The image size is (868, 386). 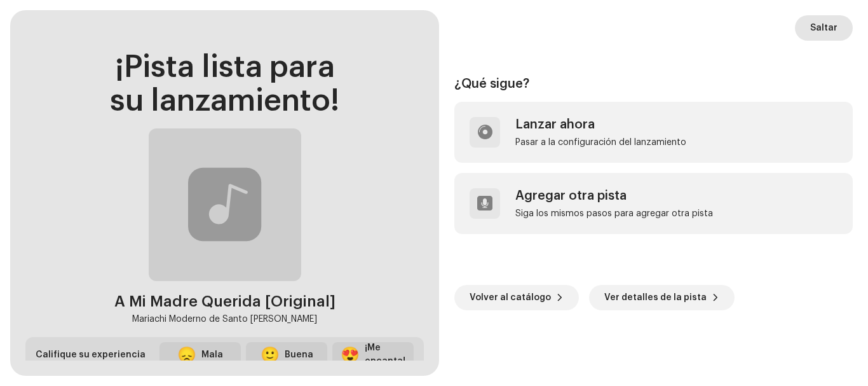 What do you see at coordinates (654, 132) in the screenshot?
I see `re-a-post-create-item: Lanzar ahora` at bounding box center [654, 132].